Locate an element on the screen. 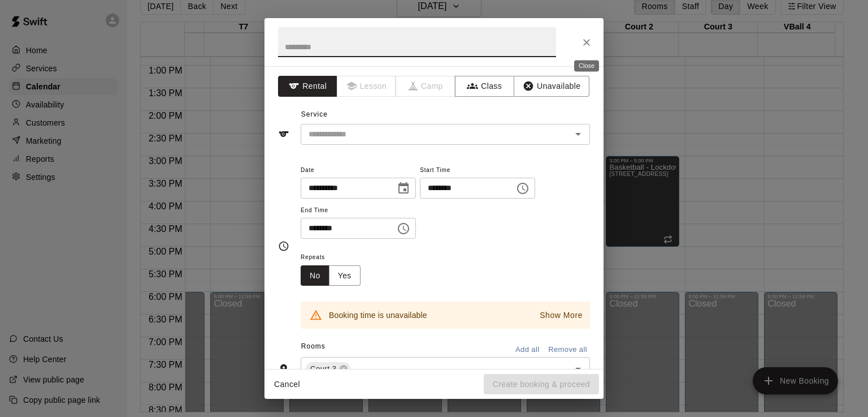 This screenshot has height=417, width=868. div: Court 3 is located at coordinates (328, 369).